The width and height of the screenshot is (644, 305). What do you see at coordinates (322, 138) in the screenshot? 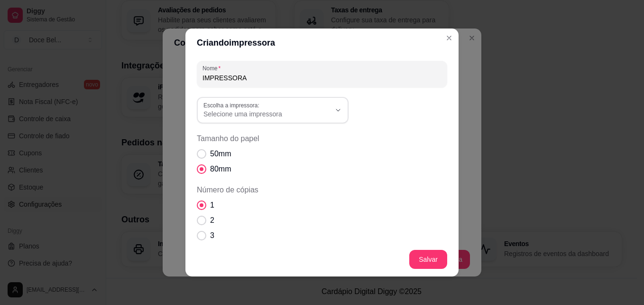
I see `span: Tamanho do papel` at bounding box center [322, 138].